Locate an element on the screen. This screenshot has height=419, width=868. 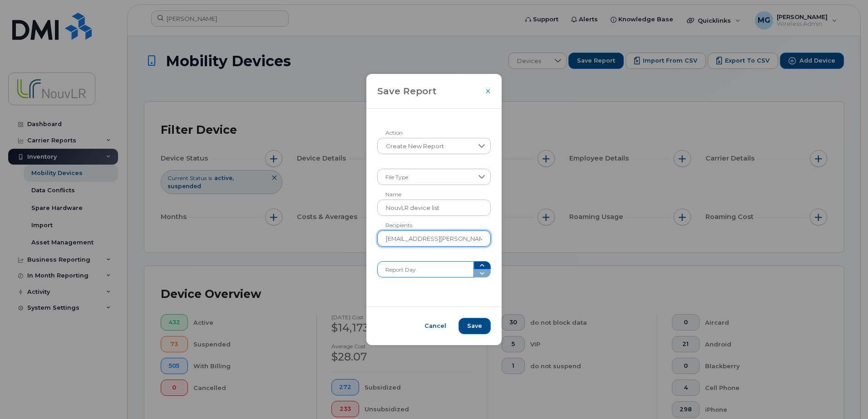
span: Create New Report is located at coordinates (426, 147).